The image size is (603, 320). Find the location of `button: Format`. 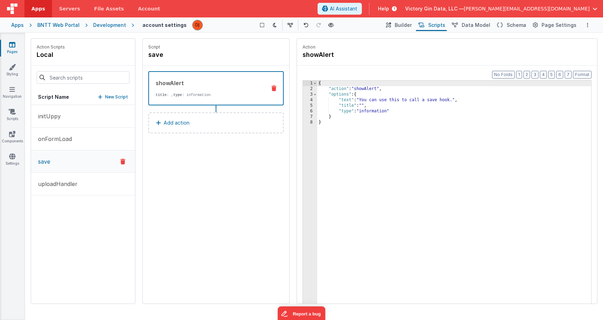

button: Format is located at coordinates (582, 75).